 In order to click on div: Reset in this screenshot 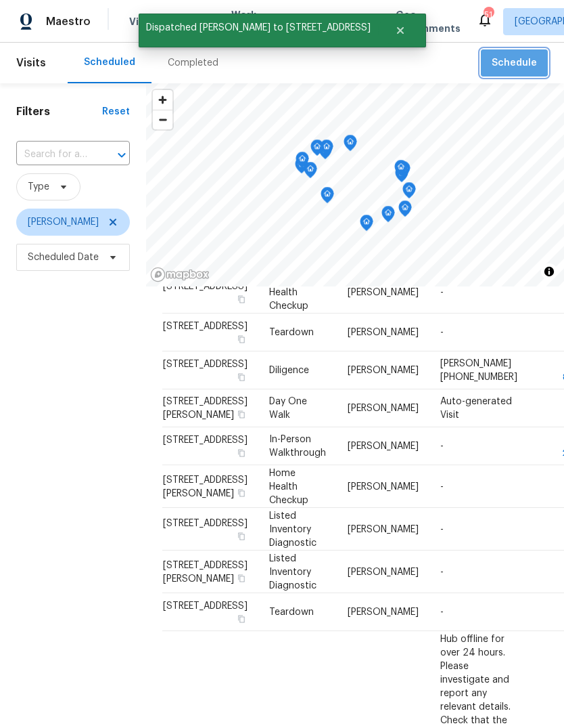, I will do `click(116, 112)`.